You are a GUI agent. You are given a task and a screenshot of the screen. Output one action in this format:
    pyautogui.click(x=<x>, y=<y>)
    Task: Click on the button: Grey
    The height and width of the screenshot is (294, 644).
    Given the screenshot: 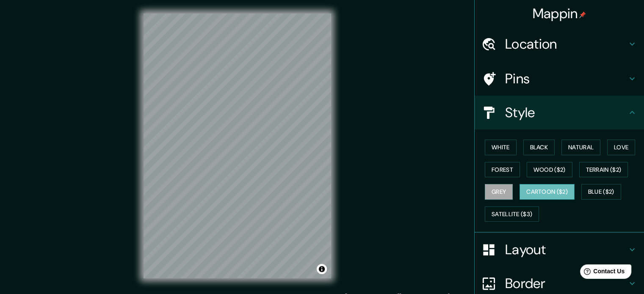 What is the action you would take?
    pyautogui.click(x=499, y=192)
    